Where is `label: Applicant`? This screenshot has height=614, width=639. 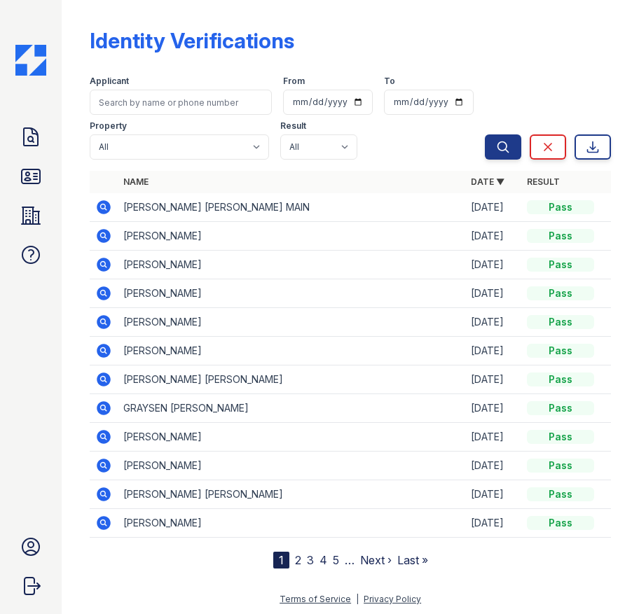 label: Applicant is located at coordinates (109, 81).